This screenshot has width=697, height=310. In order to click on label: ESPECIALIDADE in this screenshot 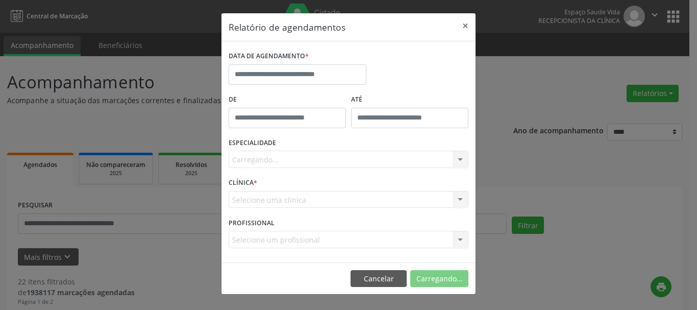, I will do `click(252, 143)`.